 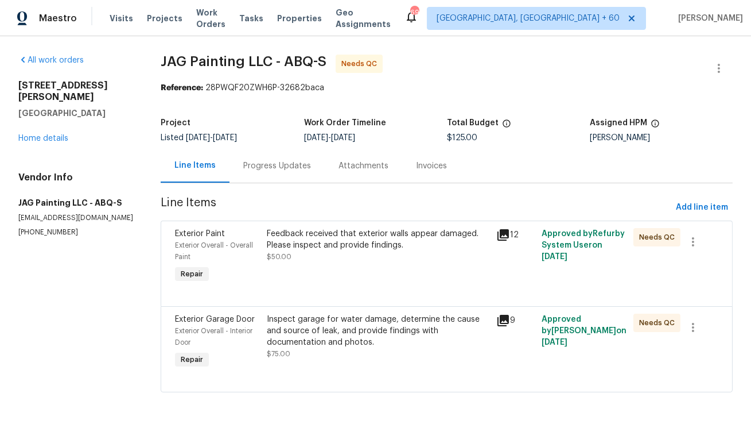 I want to click on h5: Assigned HPM, so click(x=619, y=123).